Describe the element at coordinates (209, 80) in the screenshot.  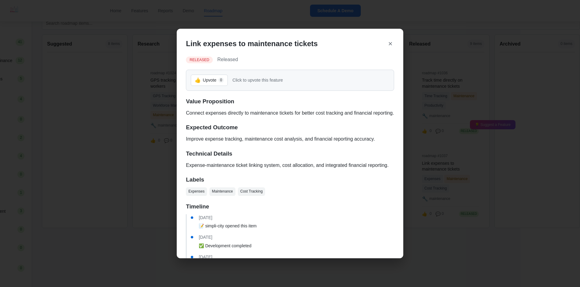
I see `span: Upvote` at that location.